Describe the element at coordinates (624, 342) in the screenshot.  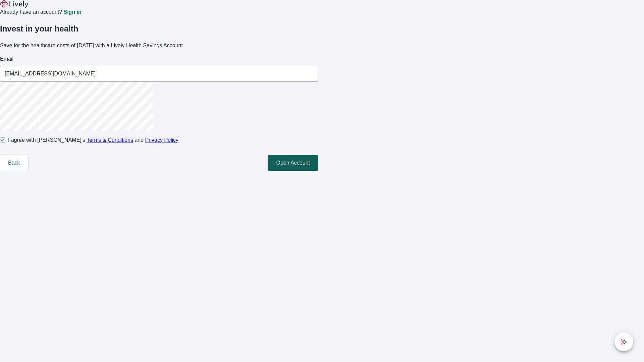
I see `button: chat` at that location.